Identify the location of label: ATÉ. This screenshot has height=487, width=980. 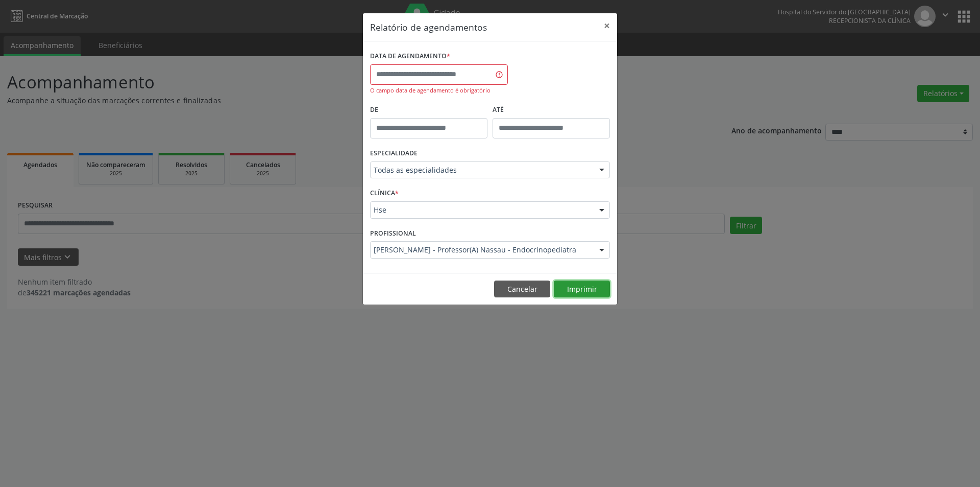
(551, 110).